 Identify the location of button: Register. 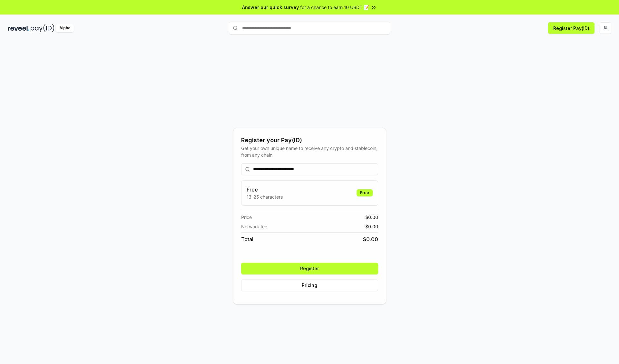
(310, 268).